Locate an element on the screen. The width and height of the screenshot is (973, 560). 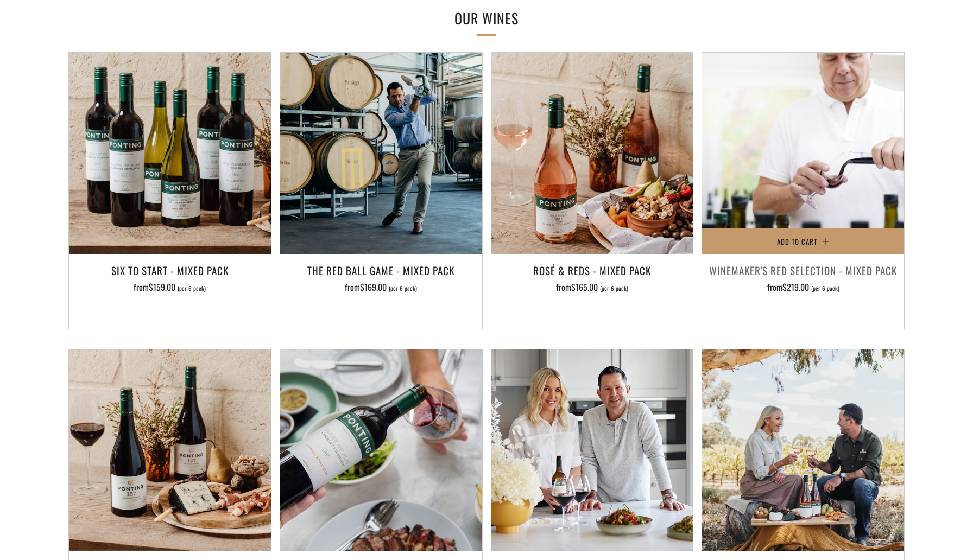
a: Rosé & Reds - Mixed Pack from$165.00 (per 6 pack) is located at coordinates (592, 288).